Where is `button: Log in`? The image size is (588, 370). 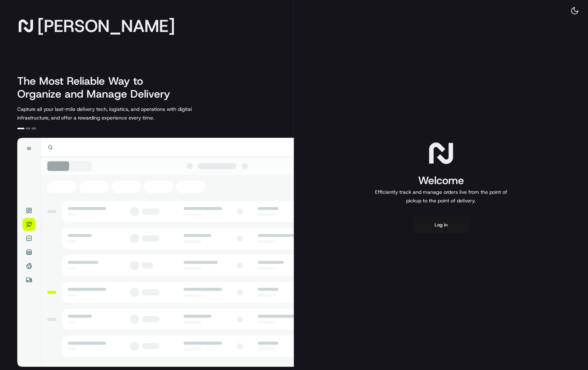
button: Log in is located at coordinates (441, 225).